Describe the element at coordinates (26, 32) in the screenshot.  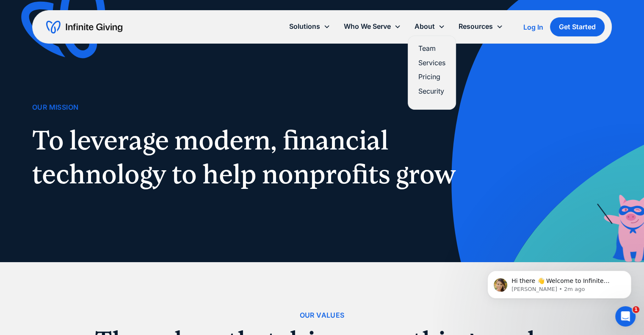
I see `img: Profile image for Kasey` at that location.